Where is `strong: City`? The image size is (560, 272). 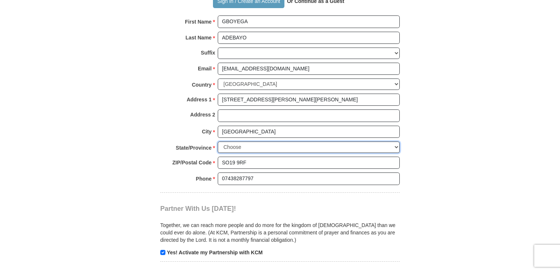 strong: City is located at coordinates (207, 132).